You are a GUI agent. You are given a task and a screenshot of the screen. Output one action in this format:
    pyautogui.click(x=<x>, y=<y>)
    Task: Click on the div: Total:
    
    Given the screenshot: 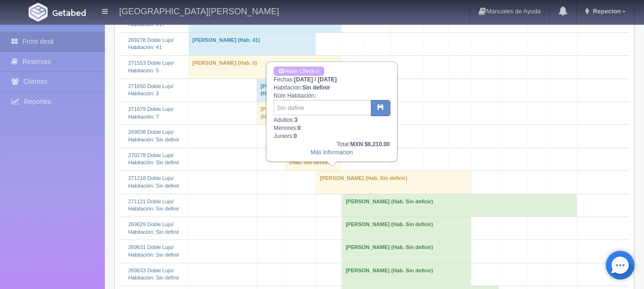 What is the action you would take?
    pyautogui.click(x=332, y=144)
    